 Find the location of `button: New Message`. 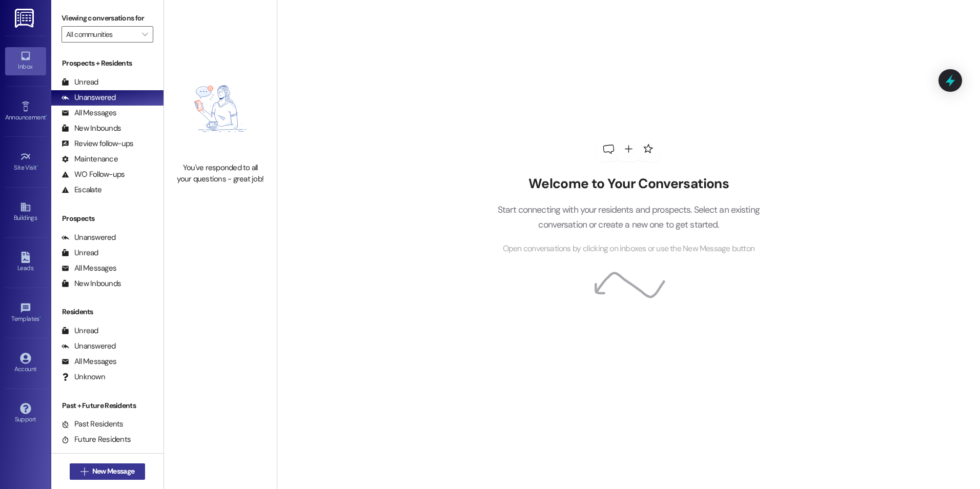

button: New Message is located at coordinates (108, 471).